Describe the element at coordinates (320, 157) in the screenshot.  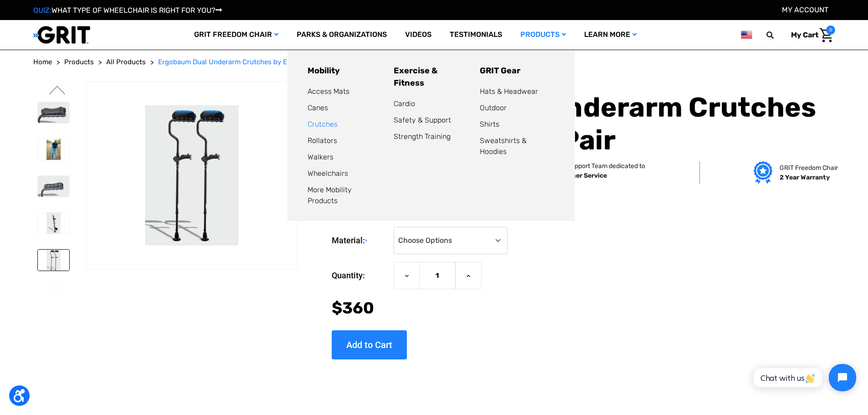
I see `a: Walkers` at that location.